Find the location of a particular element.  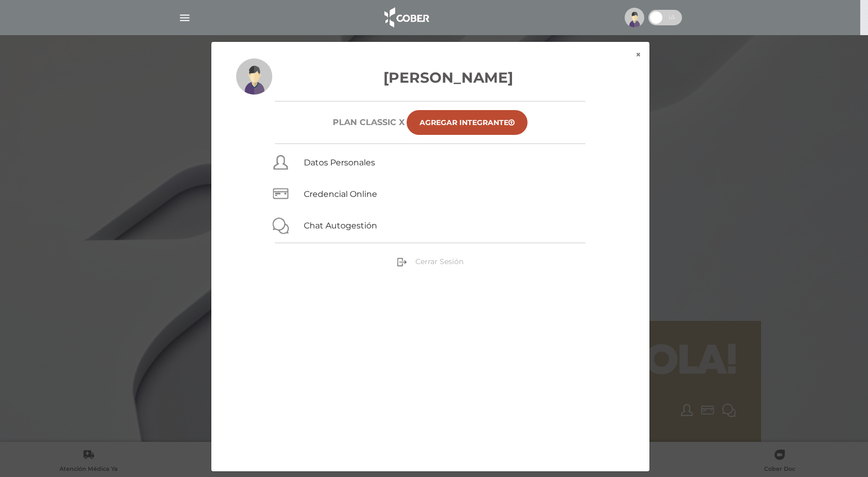

a: Chat Autogestión is located at coordinates (341, 225).